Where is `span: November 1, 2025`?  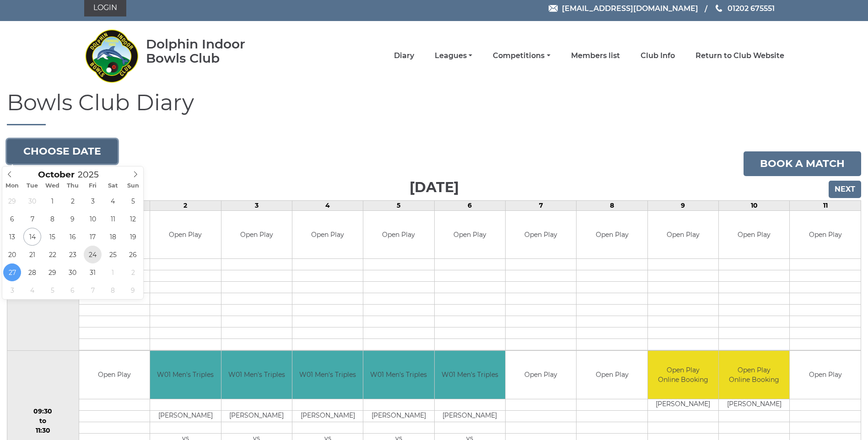
span: November 1, 2025 is located at coordinates (112, 272).